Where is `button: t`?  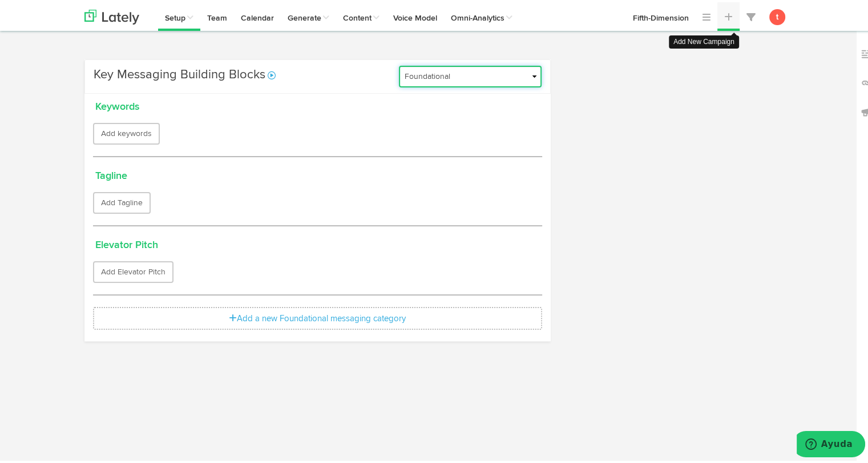 button: t is located at coordinates (777, 15).